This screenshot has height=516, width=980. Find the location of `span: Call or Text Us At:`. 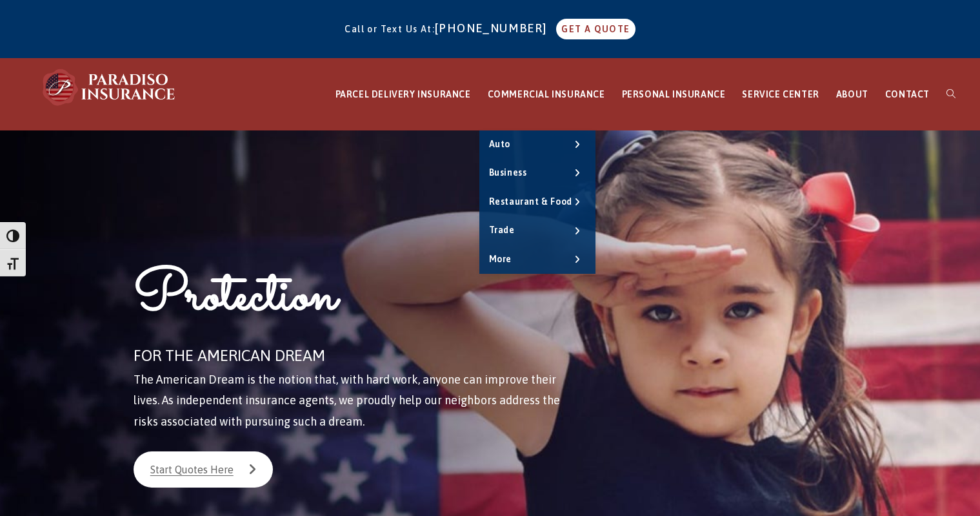

span: Call or Text Us At: is located at coordinates (390, 29).